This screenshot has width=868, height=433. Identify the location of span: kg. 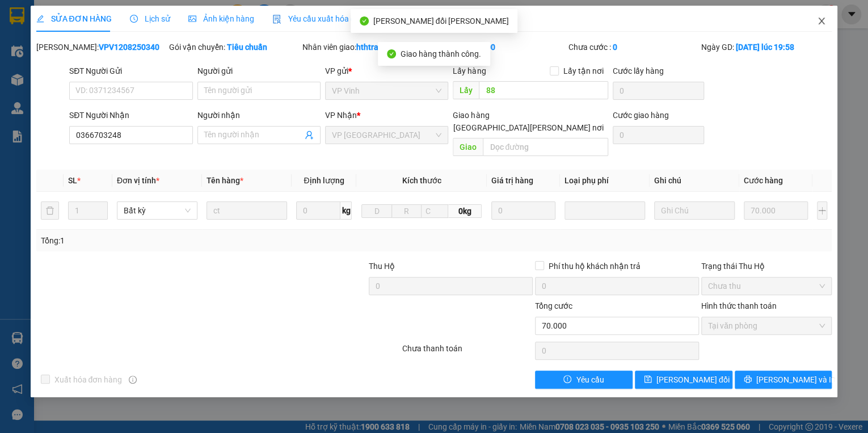
(346, 210).